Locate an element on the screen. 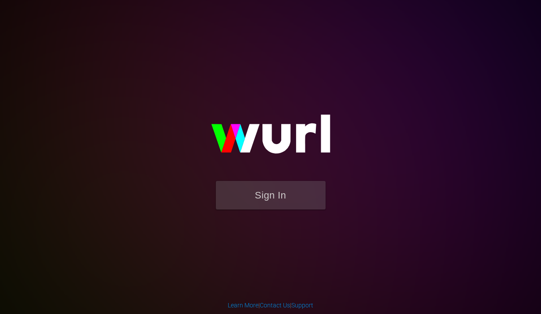  a: Support is located at coordinates (303, 305).